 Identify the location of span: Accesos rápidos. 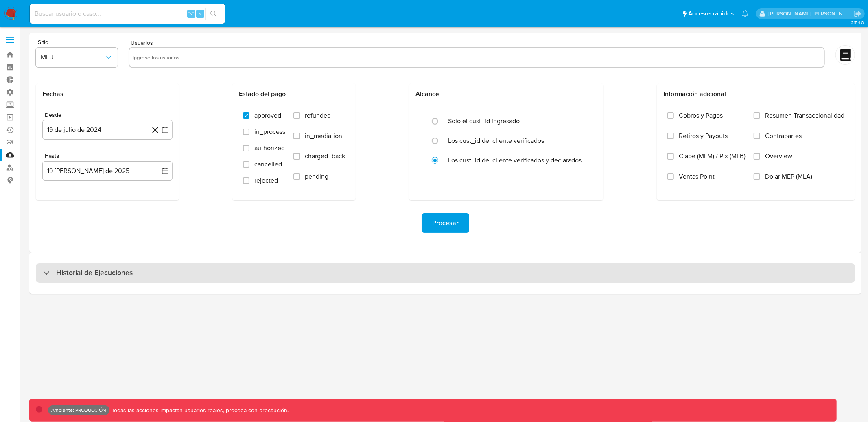
(711, 13).